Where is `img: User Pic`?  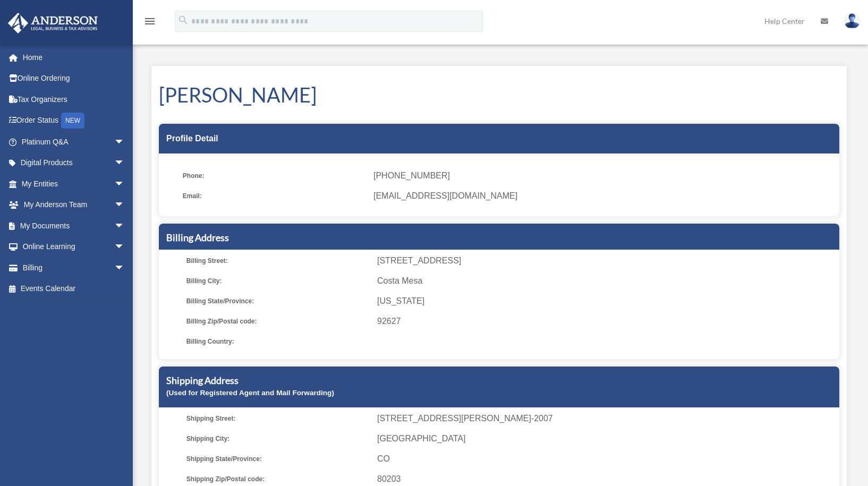
img: User Pic is located at coordinates (852, 20).